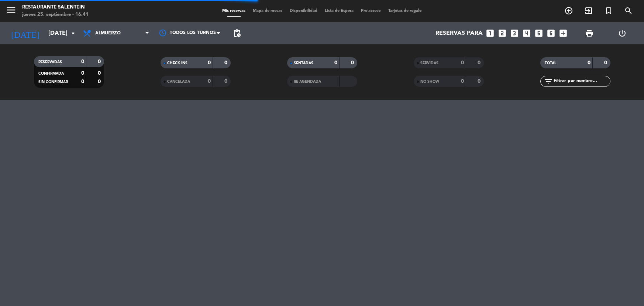 The width and height of the screenshot is (644, 306). Describe the element at coordinates (405, 11) in the screenshot. I see `span: Tarjetas de regalo` at that location.